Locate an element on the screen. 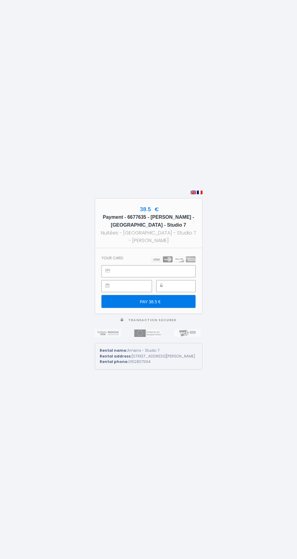 Image resolution: width=297 pixels, height=559 pixels. strong: Rental phone: is located at coordinates (114, 361).